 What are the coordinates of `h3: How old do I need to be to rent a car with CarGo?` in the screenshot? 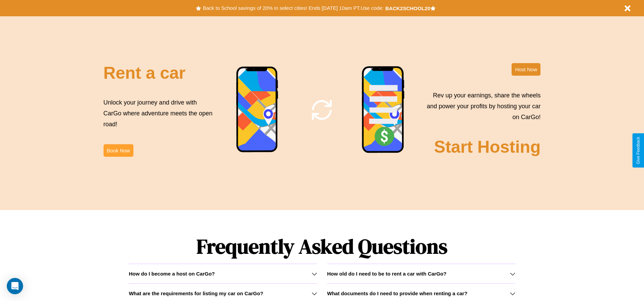 It's located at (387, 273).